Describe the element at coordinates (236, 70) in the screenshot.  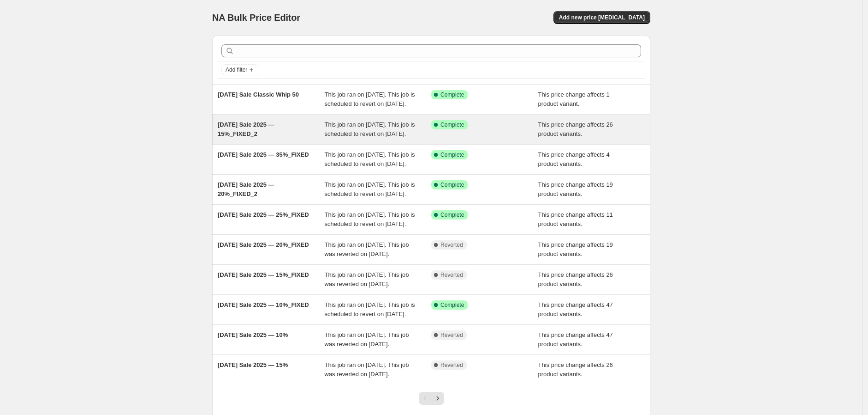
I see `span: Add filter` at that location.